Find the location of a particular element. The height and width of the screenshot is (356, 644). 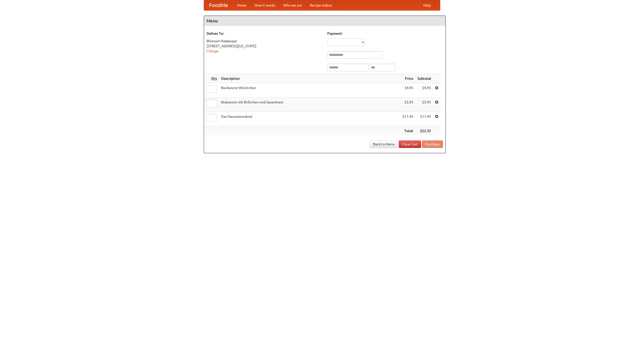

a: Who we are is located at coordinates (292, 5).